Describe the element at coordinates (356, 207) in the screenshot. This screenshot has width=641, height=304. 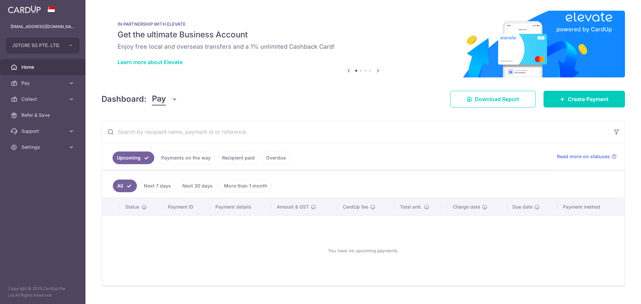
I see `span: CardUp fee` at that location.